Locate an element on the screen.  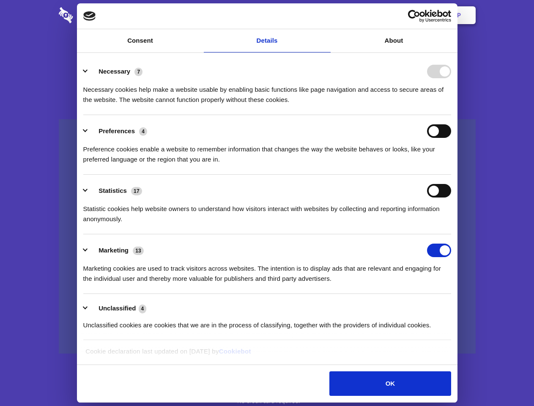
div: Unclassified cookies are cookies that we are in the process of classifying, together with the pro... is located at coordinates (267, 322).